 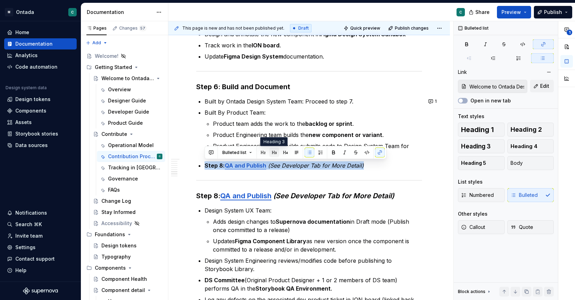 I want to click on div: M, so click(x=9, y=12).